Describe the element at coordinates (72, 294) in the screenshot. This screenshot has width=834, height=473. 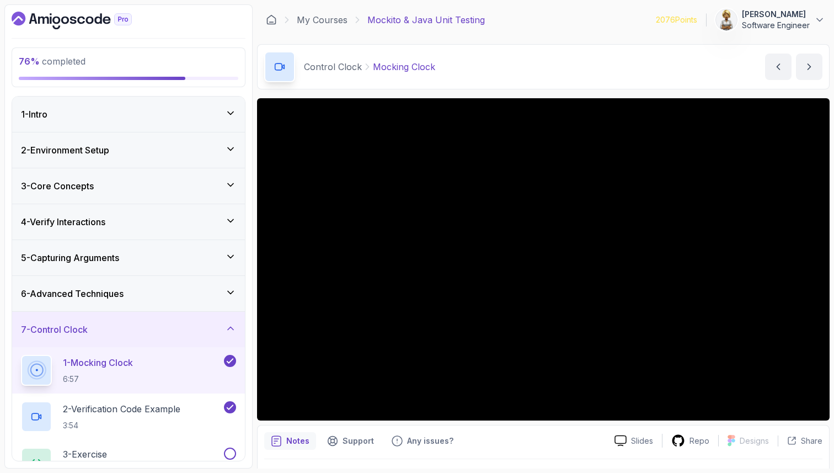
I see `h3: 6 - Advanced Techniques` at that location.